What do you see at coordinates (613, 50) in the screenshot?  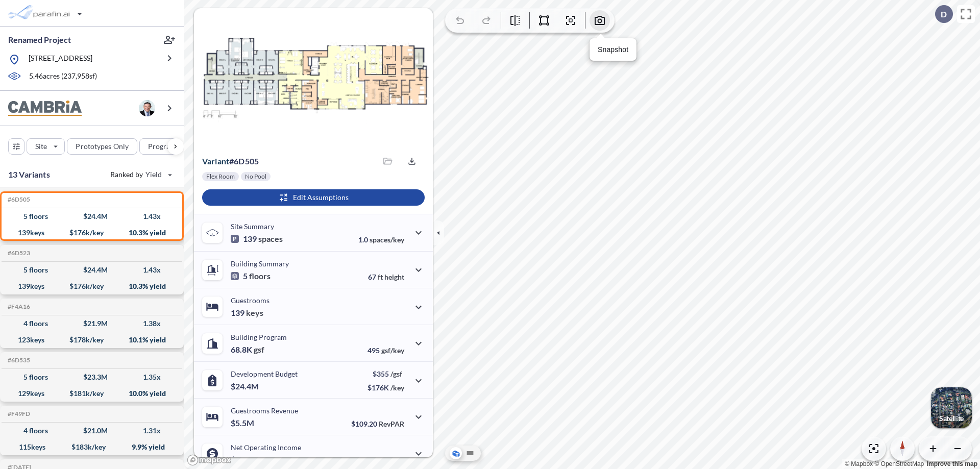 I see `p: Snapshot` at bounding box center [613, 50].